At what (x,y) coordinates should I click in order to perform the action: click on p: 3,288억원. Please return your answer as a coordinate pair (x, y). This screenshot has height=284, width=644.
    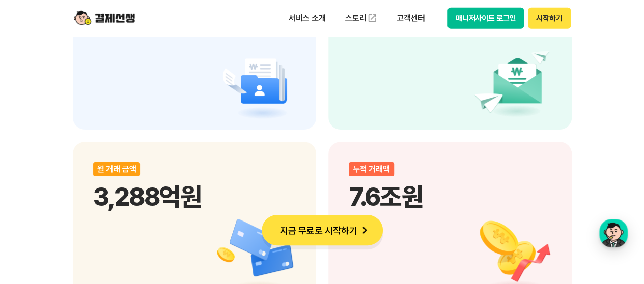
    Looking at the image, I should click on (195, 197).